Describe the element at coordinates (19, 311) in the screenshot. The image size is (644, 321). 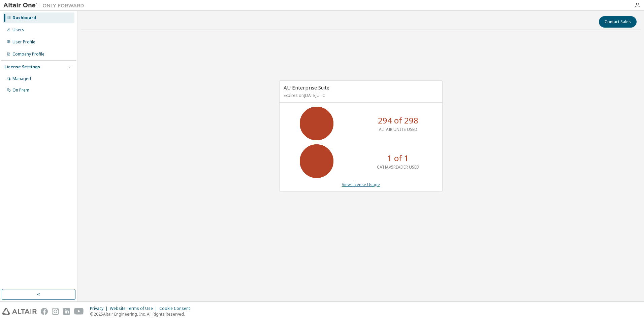
I see `img: altair_logo.svg` at that location.